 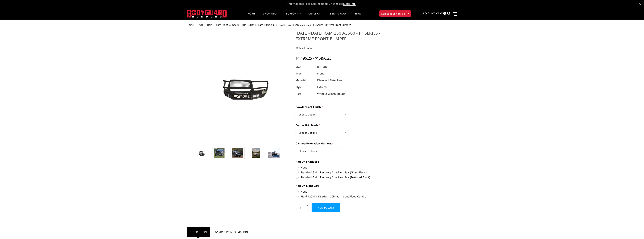 What do you see at coordinates (440, 13) in the screenshot?
I see `span: Cart` at bounding box center [440, 13].